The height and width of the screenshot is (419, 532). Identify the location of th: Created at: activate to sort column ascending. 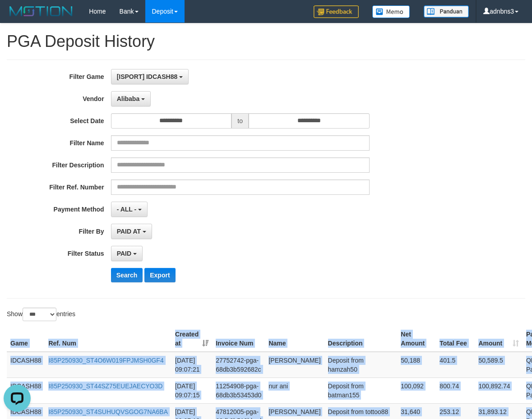
(192, 338).